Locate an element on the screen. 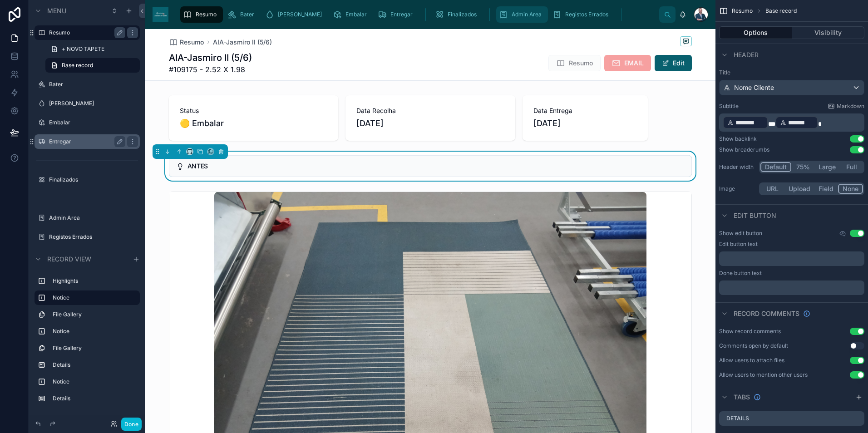 The image size is (868, 433). span: Menu is located at coordinates (57, 11).